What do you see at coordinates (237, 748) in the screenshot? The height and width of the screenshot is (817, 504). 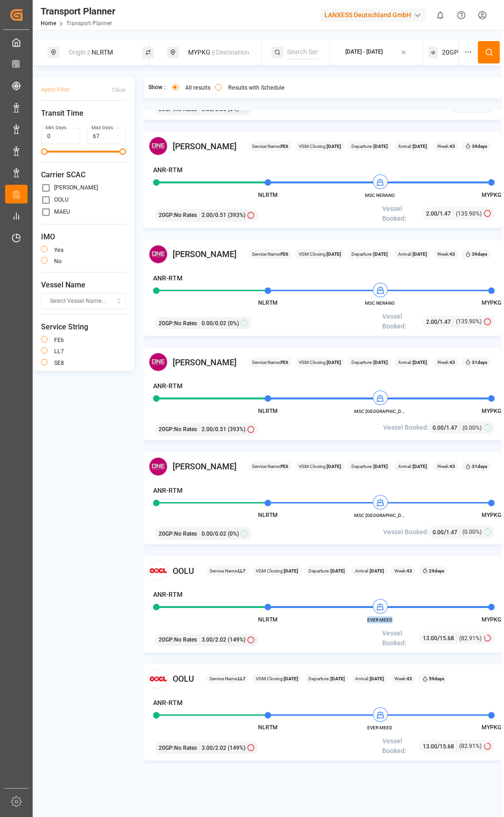 I see `span: (149%)` at bounding box center [237, 748].